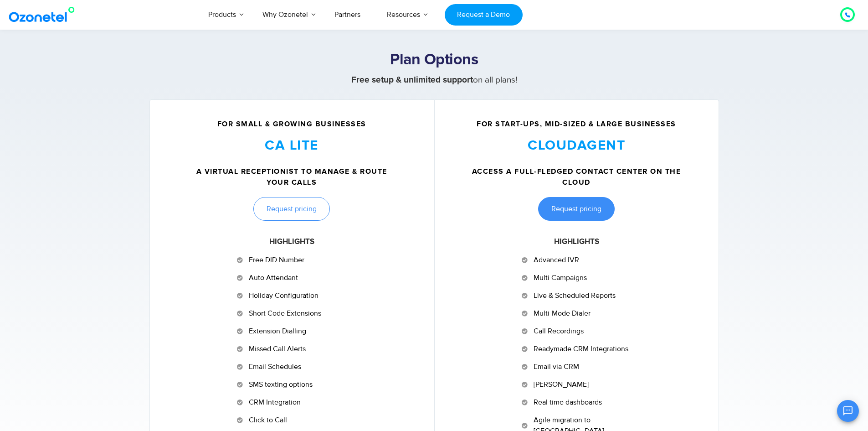  Describe the element at coordinates (848, 411) in the screenshot. I see `button: Open chat` at that location.